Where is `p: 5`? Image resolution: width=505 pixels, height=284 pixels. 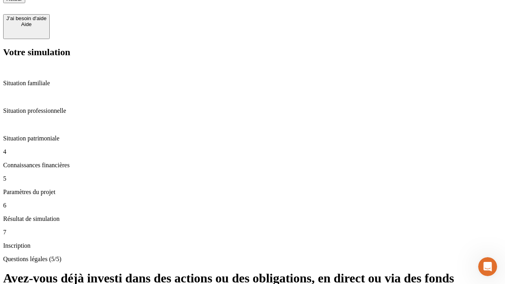
p: 5 is located at coordinates (253, 179).